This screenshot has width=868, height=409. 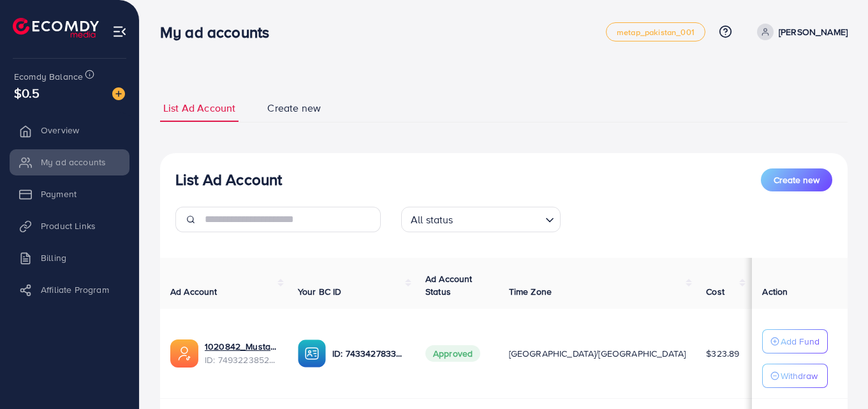 I want to click on img: image, so click(x=119, y=94).